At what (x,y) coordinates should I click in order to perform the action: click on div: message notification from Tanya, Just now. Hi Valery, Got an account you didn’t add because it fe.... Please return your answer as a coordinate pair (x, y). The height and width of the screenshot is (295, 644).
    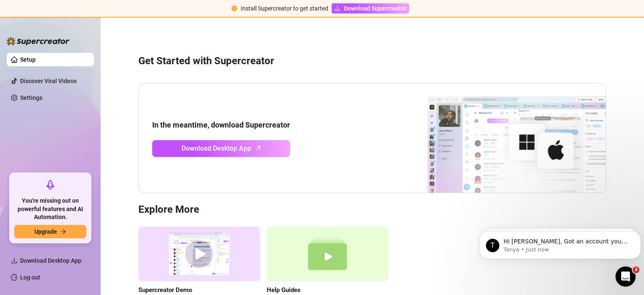
    Looking at the image, I should click on (84, 31).